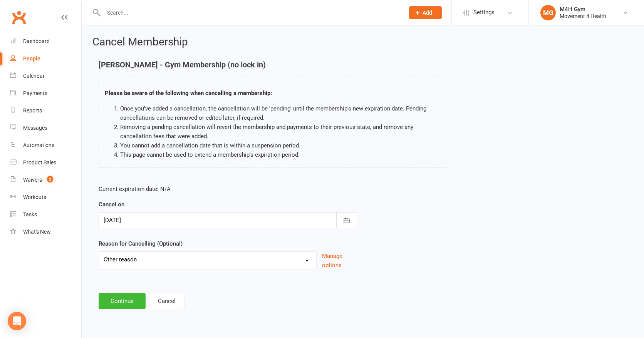  Describe the element at coordinates (45, 214) in the screenshot. I see `a: Tasks` at that location.